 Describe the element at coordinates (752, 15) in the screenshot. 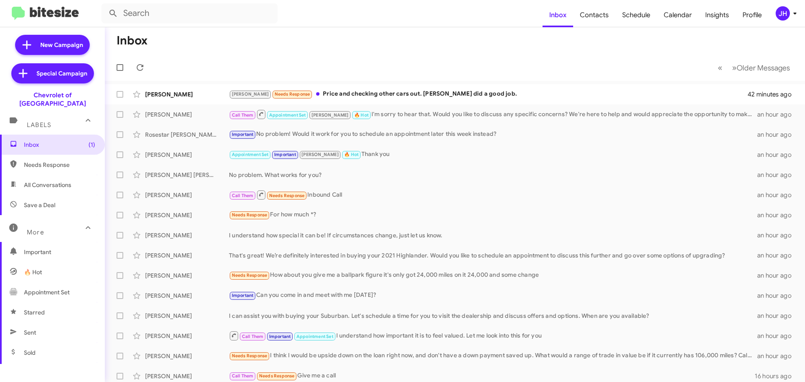

I see `span: Profile` at that location.